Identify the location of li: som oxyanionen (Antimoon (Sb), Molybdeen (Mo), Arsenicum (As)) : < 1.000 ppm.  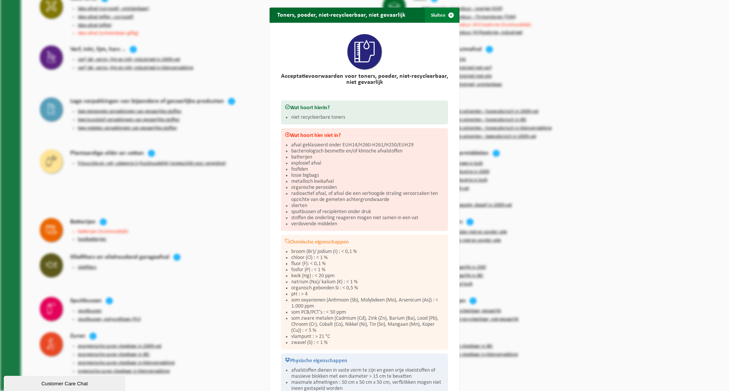
(368, 304).